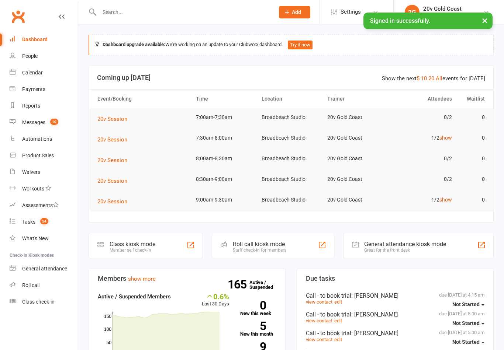 This screenshot has height=350, width=504. Describe the element at coordinates (132, 250) in the screenshot. I see `div: Member self check-in` at that location.